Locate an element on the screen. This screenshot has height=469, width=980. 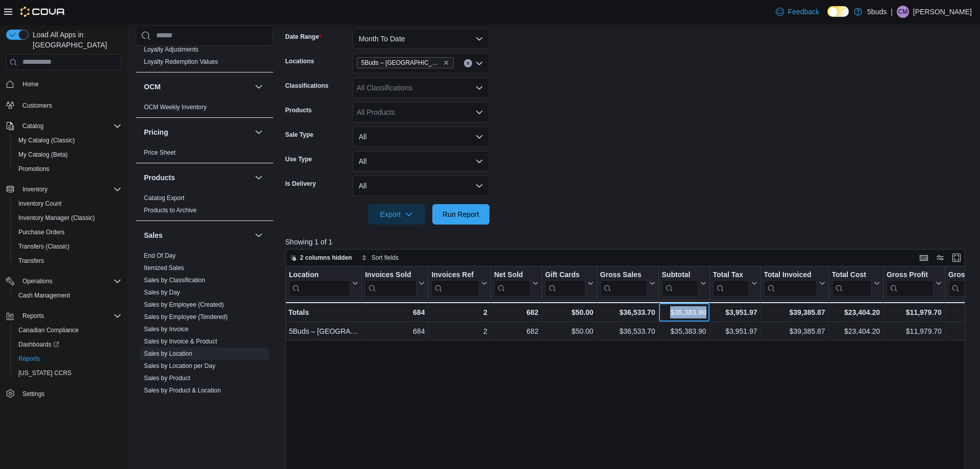
span: Feedback is located at coordinates (803, 12).